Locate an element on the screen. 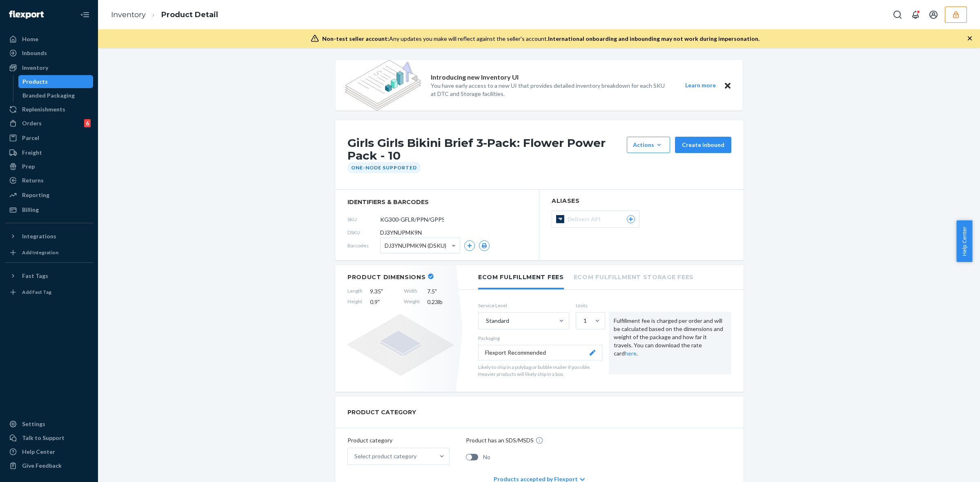 This screenshot has width=980, height=482. span: Length is located at coordinates (355, 292).